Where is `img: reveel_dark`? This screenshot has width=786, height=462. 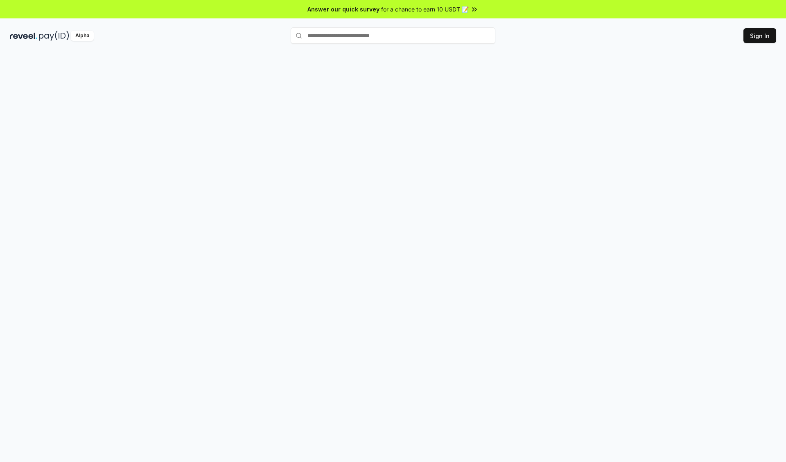
img: reveel_dark is located at coordinates (23, 36).